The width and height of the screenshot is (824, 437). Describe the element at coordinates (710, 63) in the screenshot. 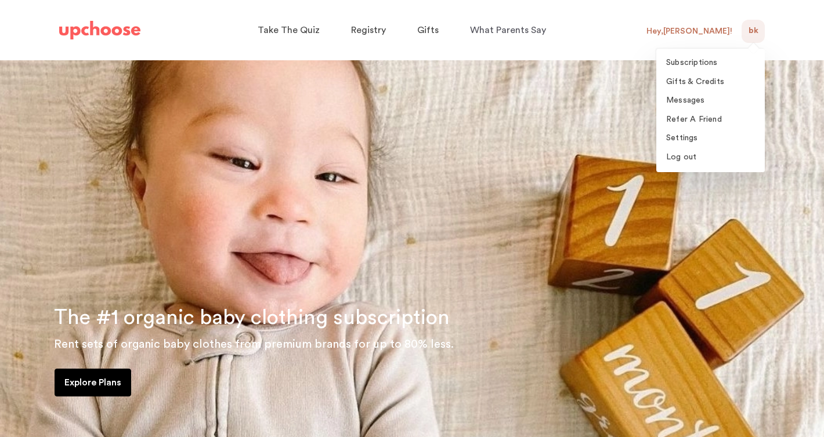

I see `a: Subscriptions` at that location.